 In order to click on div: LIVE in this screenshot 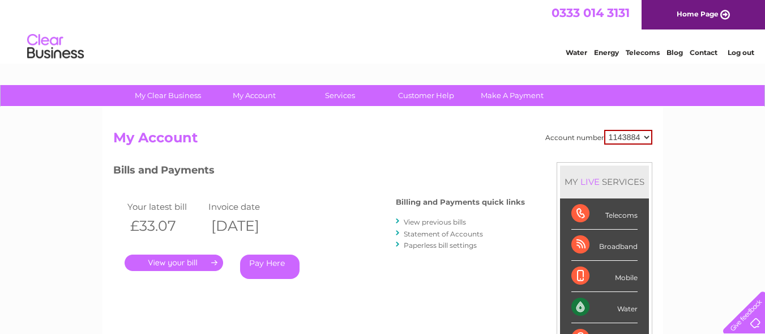, I will do `click(590, 181)`.